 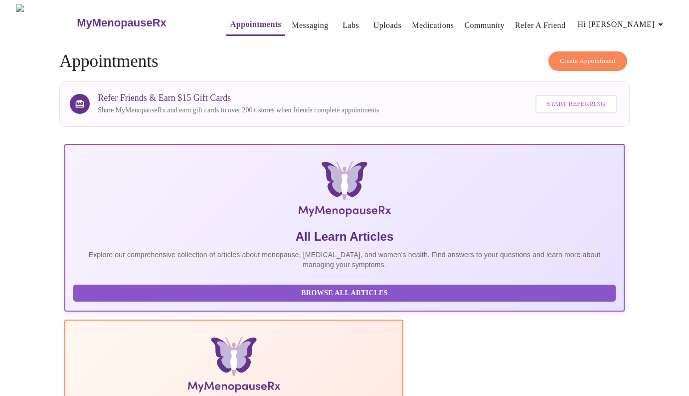 What do you see at coordinates (576, 104) in the screenshot?
I see `button: Start Referring` at bounding box center [576, 104].